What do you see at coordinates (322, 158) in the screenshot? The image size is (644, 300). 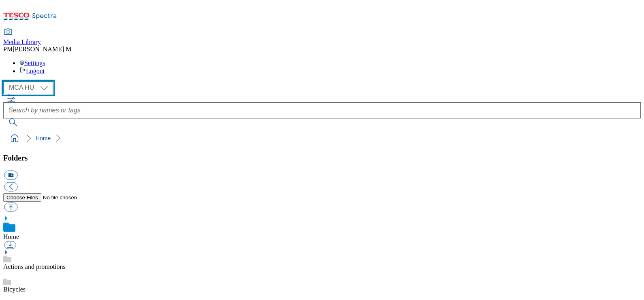 I see `h3: Folders` at bounding box center [322, 158].